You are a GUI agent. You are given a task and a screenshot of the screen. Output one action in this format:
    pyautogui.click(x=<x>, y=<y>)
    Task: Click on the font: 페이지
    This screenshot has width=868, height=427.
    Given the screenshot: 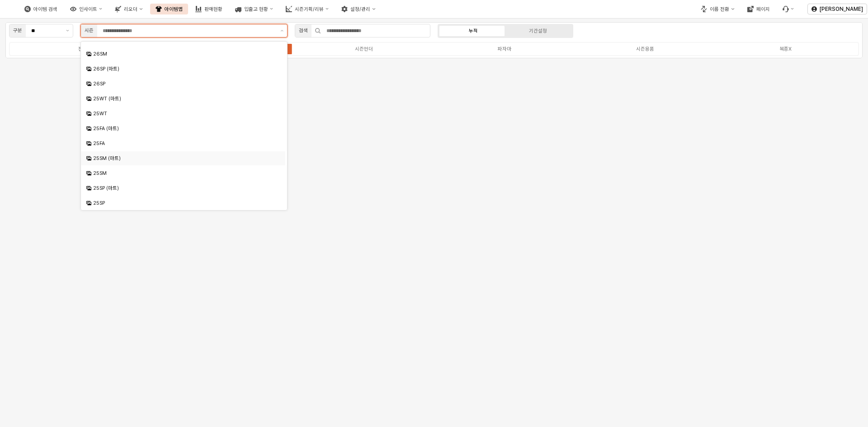 What is the action you would take?
    pyautogui.click(x=763, y=9)
    